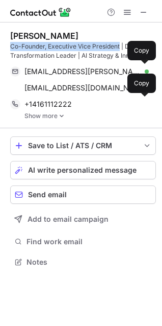 This screenshot has height=326, width=162. What do you see at coordinates (48, 104) in the screenshot?
I see `span: +14161112222` at bounding box center [48, 104].